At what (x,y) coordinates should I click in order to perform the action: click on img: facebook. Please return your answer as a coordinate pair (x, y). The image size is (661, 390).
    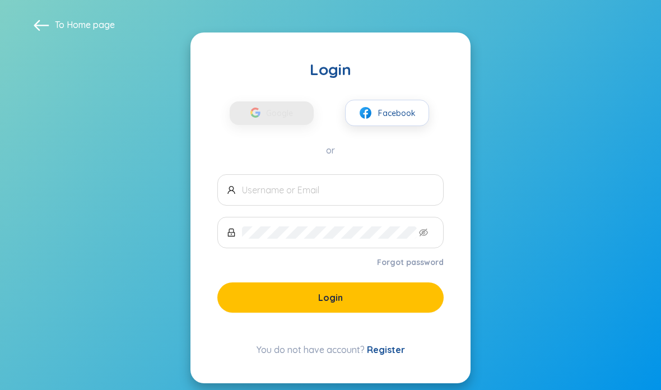
    Looking at the image, I should click on (365, 113).